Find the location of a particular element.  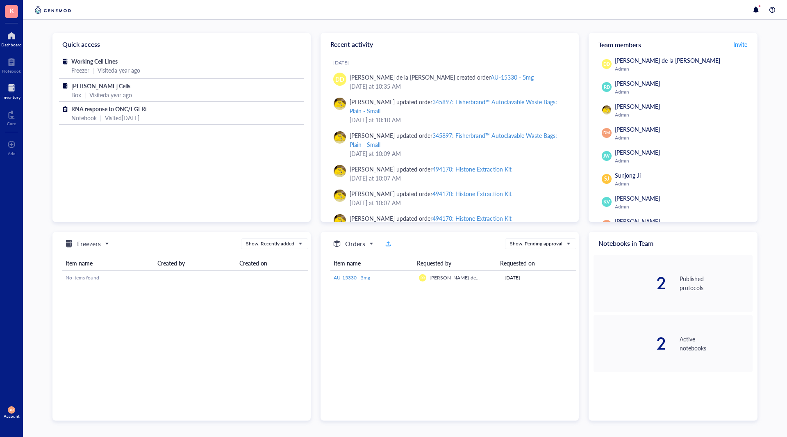

a: Core is located at coordinates (11, 117).